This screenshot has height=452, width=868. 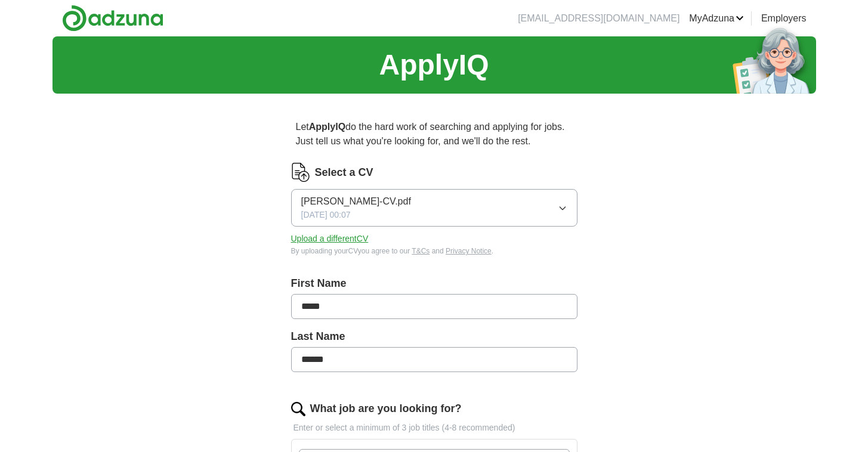 What do you see at coordinates (434, 427) in the screenshot?
I see `p: Enter or select a minimum of 3 job titles (4-8 recommended)` at bounding box center [434, 427].